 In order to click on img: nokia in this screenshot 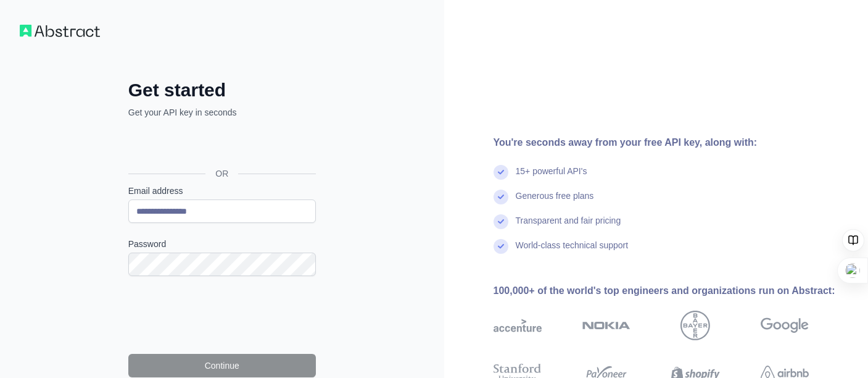, I will do `click(607, 325)`.